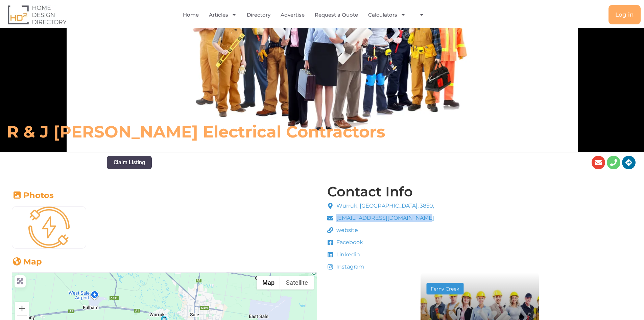 This screenshot has height=320, width=644. Describe the element at coordinates (33, 195) in the screenshot. I see `a: Photos` at that location.